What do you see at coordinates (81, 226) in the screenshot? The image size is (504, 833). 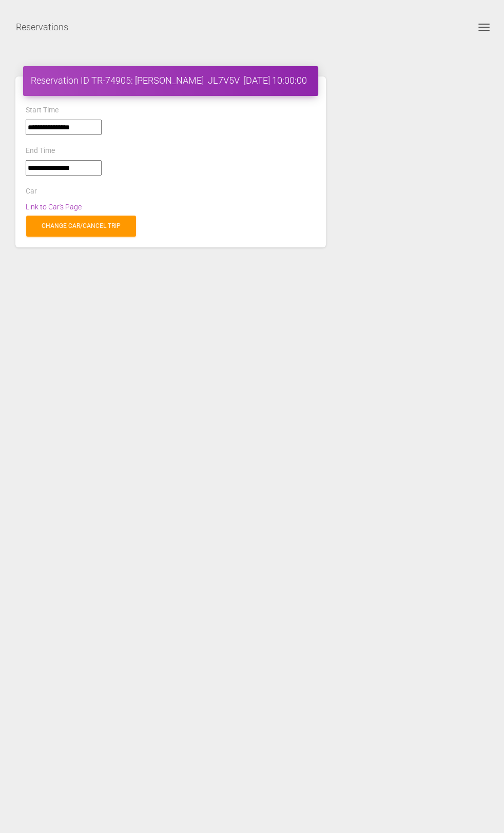 I see `a: Change car/cancel trip` at bounding box center [81, 226].